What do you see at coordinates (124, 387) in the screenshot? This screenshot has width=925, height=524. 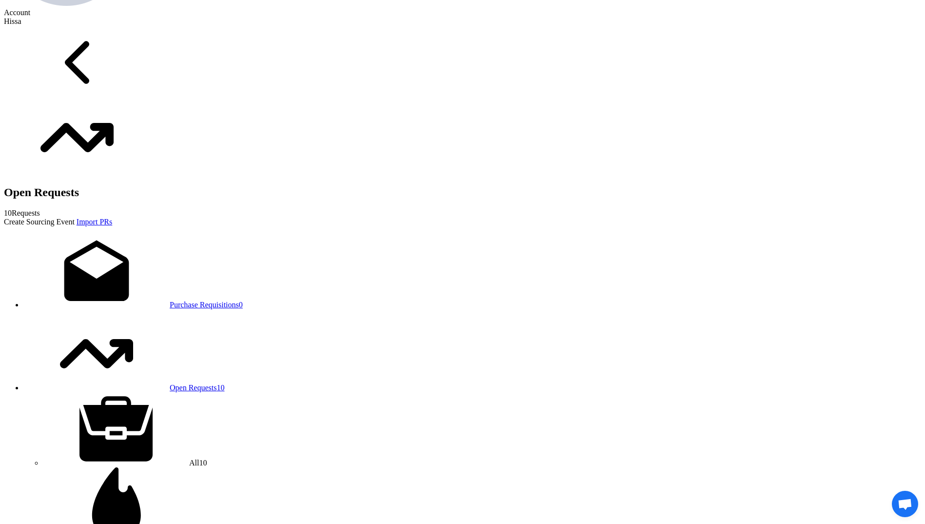 I see `a: Open Requests10` at bounding box center [124, 387].